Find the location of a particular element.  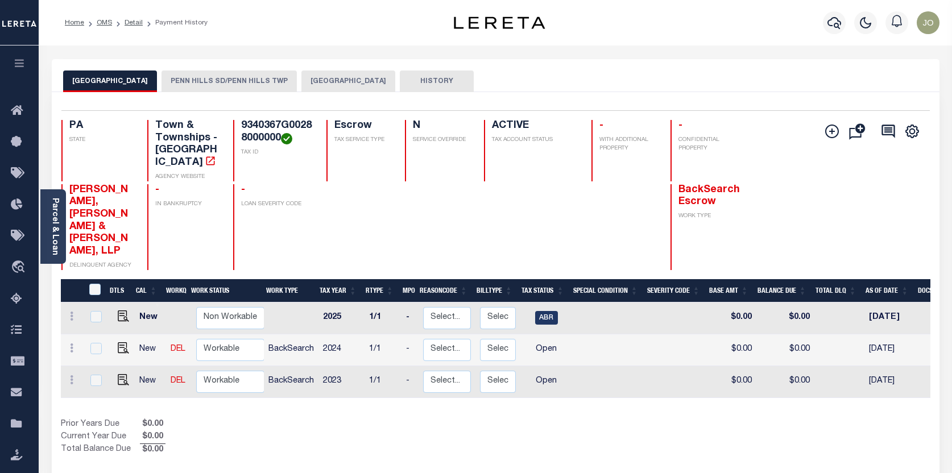

th: ReasonCode: activate to sort column ascending is located at coordinates (444, 291).